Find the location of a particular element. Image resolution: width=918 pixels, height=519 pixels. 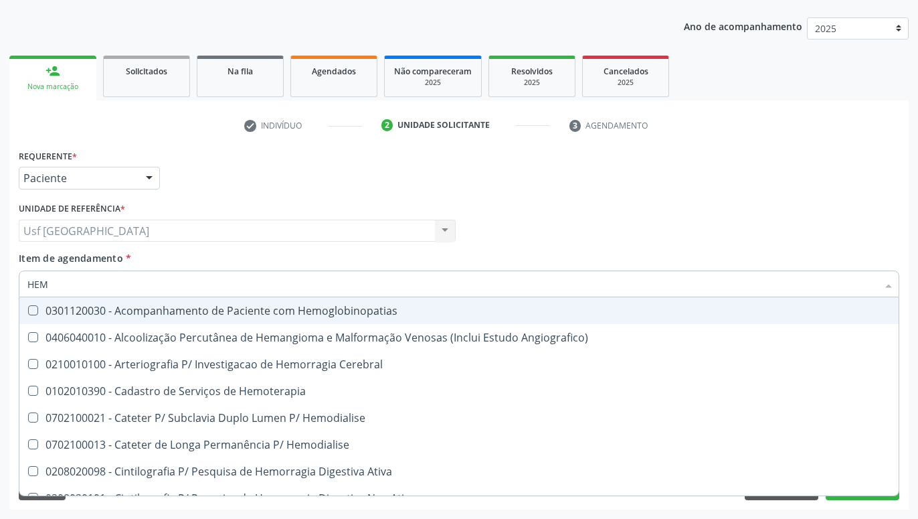

div: Unidade solicitante is located at coordinates (444, 125).